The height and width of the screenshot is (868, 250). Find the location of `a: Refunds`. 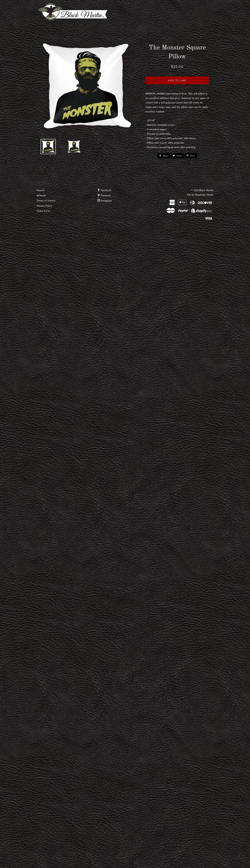

a: Refunds is located at coordinates (41, 195).